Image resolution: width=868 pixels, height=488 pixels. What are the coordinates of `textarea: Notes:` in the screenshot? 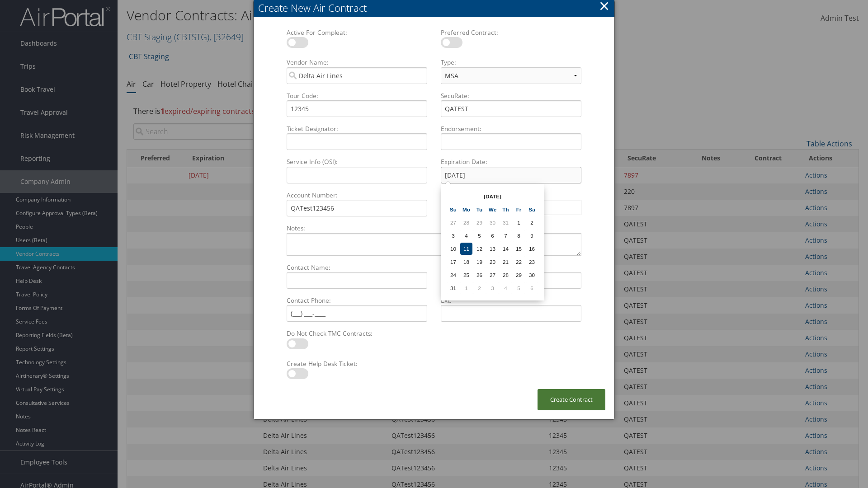 It's located at (434, 245).